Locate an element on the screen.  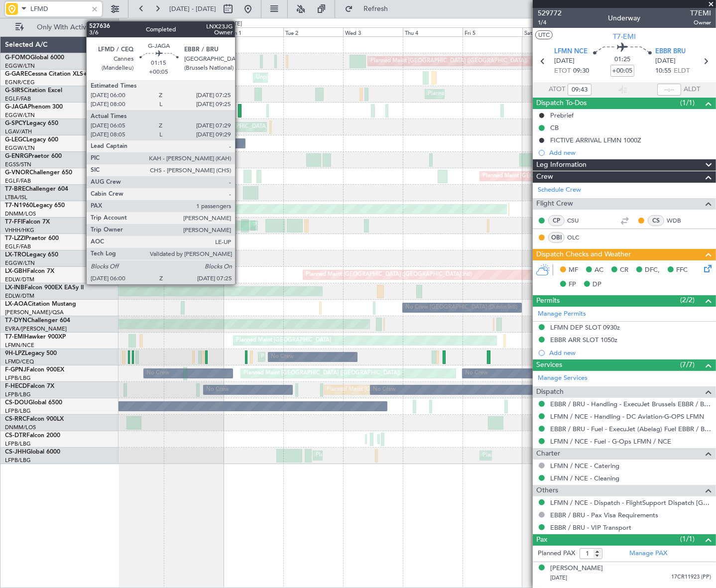
a: F-HECDFalcon 7X is located at coordinates (30, 386).